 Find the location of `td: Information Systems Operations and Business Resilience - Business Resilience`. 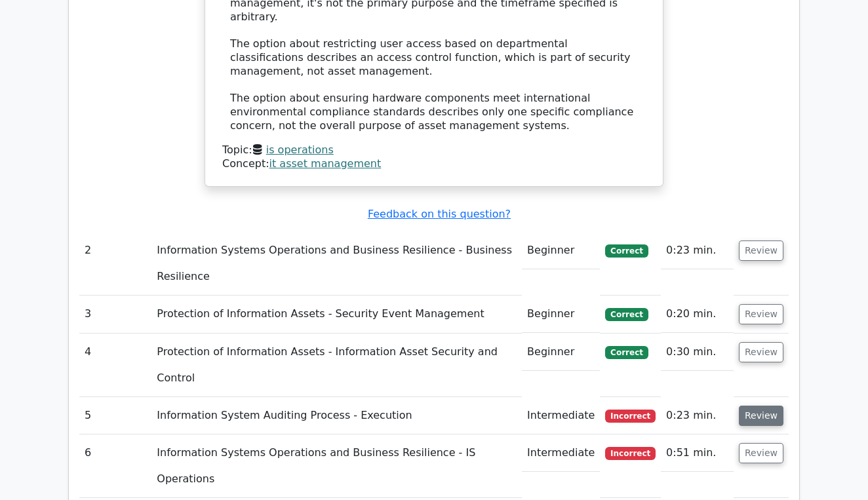

td: Information Systems Operations and Business Resilience - Business Resilience is located at coordinates (336, 264).